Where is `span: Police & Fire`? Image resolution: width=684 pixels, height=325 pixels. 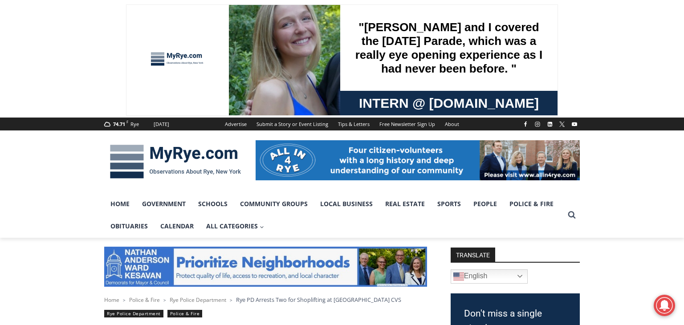
span: Police & Fire is located at coordinates (144, 300).